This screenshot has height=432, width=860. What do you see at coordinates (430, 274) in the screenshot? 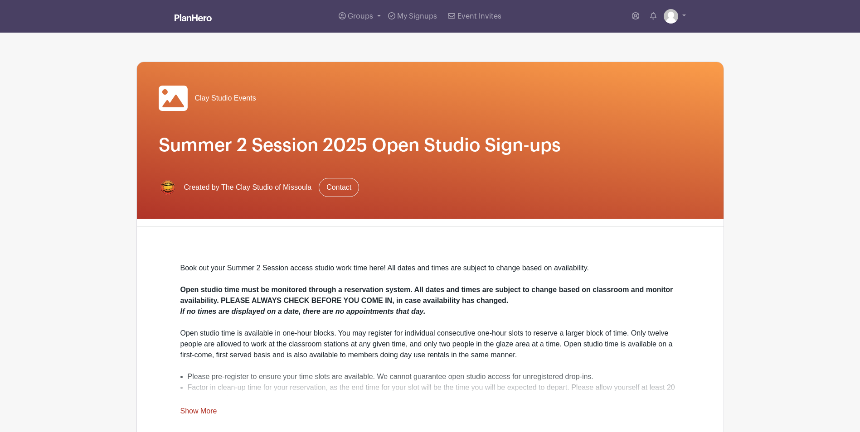
I see `div: Book out your Summer 2 Session access studio work time here! All dates and times are subject to c...` at bounding box center [430, 274].